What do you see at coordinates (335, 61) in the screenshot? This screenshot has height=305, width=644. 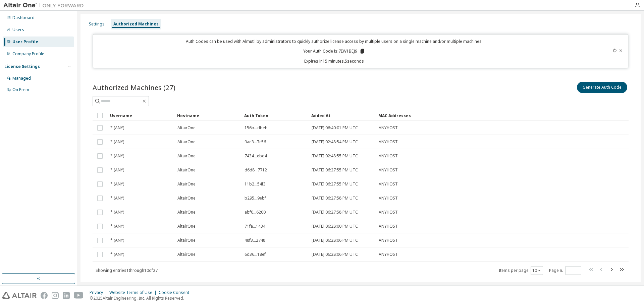 I see `p: Expires in 15 minutes, 5 seconds` at bounding box center [335, 61].